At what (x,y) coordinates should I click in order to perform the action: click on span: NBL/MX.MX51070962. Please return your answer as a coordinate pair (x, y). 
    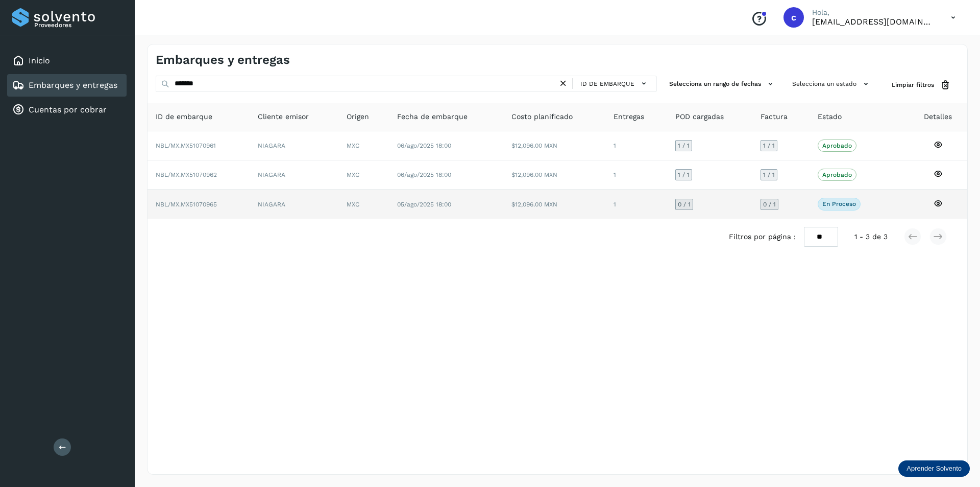
    Looking at the image, I should click on (187, 175).